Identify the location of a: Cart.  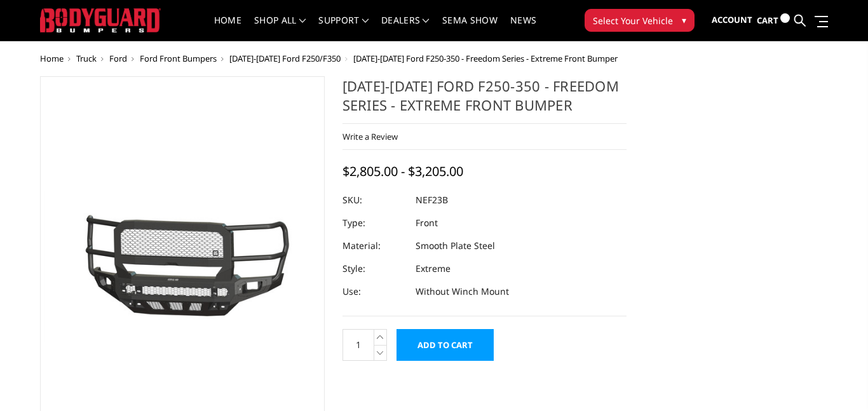
(773, 20).